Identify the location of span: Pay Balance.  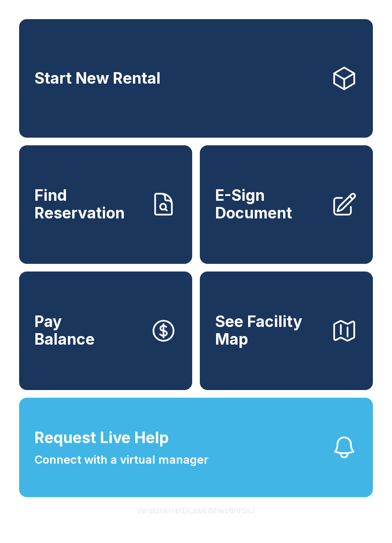
(65, 331).